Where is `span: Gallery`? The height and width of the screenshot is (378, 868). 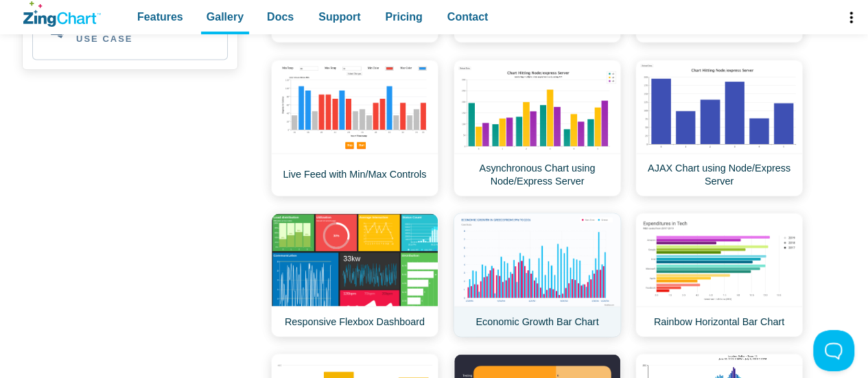 span: Gallery is located at coordinates (225, 16).